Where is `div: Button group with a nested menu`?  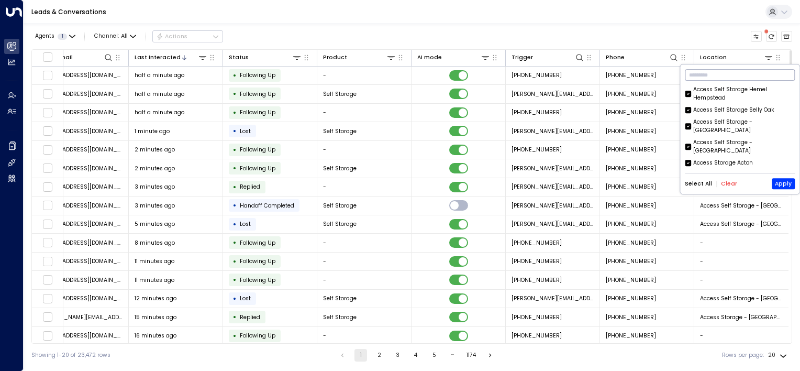 div: Button group with a nested menu is located at coordinates (187, 37).